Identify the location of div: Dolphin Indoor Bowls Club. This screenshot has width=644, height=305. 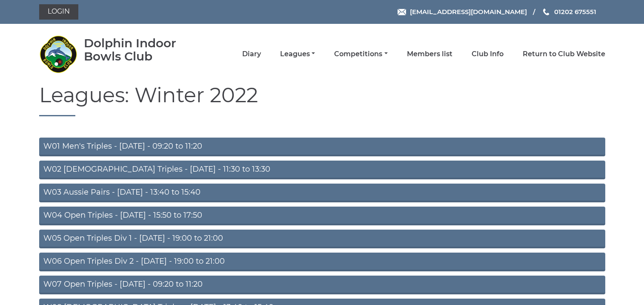
(143, 50).